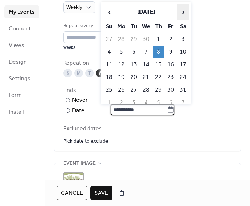 This screenshot has height=206, width=250. What do you see at coordinates (109, 26) in the screenshot?
I see `th: Su` at bounding box center [109, 26].